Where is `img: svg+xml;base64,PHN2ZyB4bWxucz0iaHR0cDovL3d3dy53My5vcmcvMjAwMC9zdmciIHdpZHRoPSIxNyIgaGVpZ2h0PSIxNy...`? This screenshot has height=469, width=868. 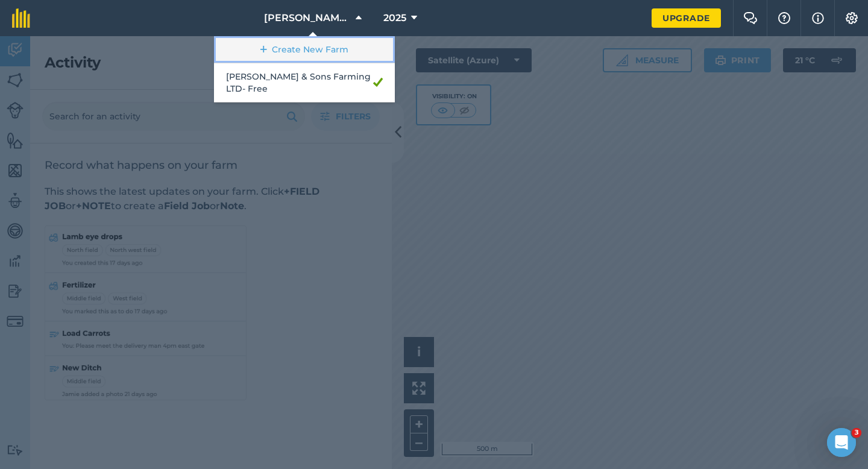
img: svg+xml;base64,PHN2ZyB4bWxucz0iaHR0cDovL3d3dy53My5vcmcvMjAwMC9zdmciIHdpZHRoPSIxNyIgaGVpZ2h0PSIxNy... is located at coordinates (818, 18).